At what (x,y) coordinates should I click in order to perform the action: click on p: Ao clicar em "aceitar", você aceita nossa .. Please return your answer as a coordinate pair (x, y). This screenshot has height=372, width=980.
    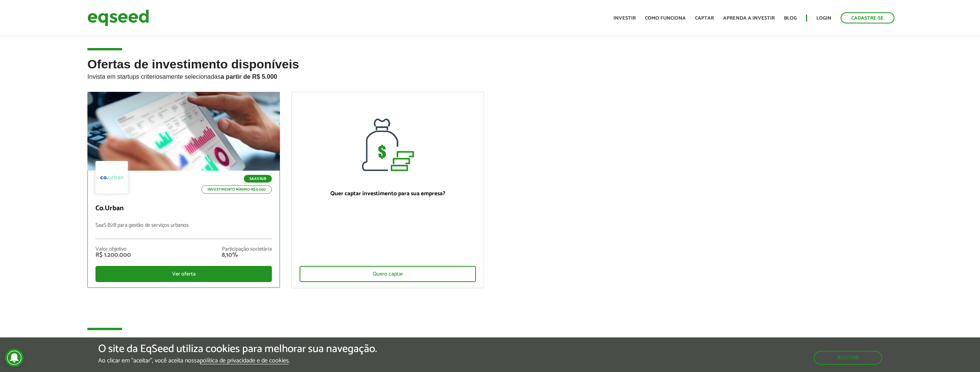
    Looking at the image, I should click on (237, 361).